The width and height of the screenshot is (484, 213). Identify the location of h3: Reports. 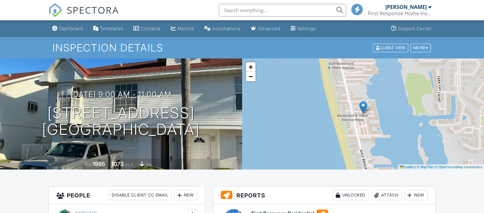
(324, 196).